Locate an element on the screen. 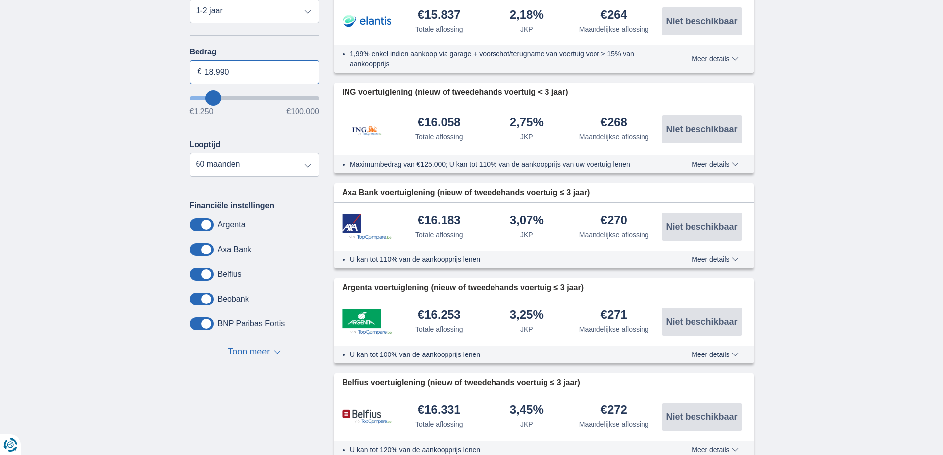 The width and height of the screenshot is (943, 455). div: €16.253 is located at coordinates (439, 315).